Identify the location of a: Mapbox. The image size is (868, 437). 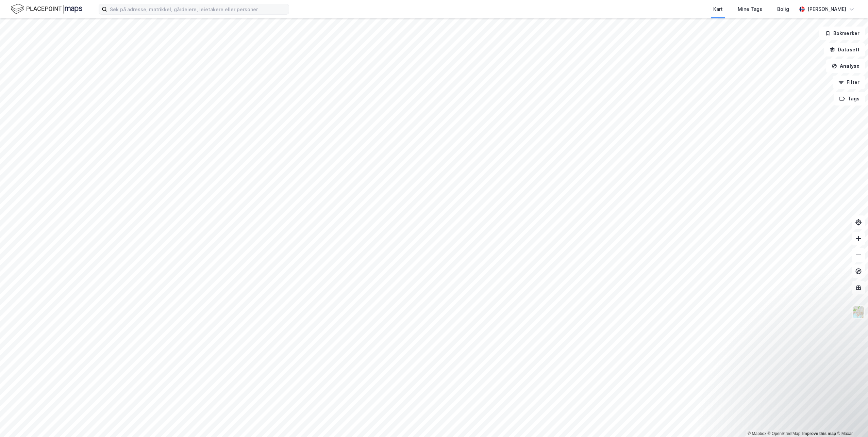
(757, 434).